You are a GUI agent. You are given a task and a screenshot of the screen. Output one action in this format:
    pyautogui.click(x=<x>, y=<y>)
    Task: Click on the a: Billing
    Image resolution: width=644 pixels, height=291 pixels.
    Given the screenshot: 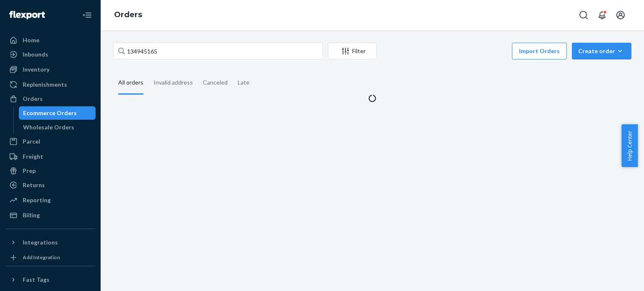 What is the action you would take?
    pyautogui.click(x=50, y=215)
    